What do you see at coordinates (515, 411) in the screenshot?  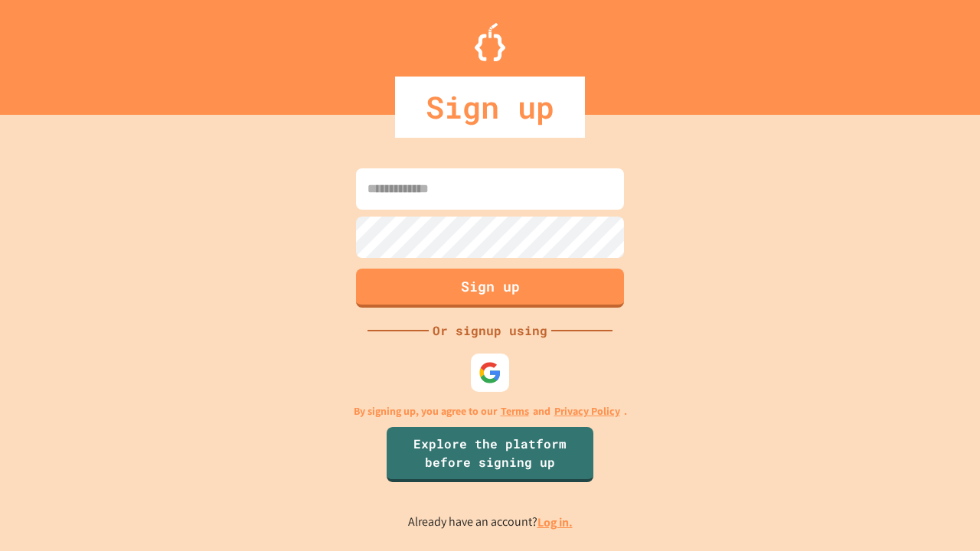 I see `a: Terms` at bounding box center [515, 411].